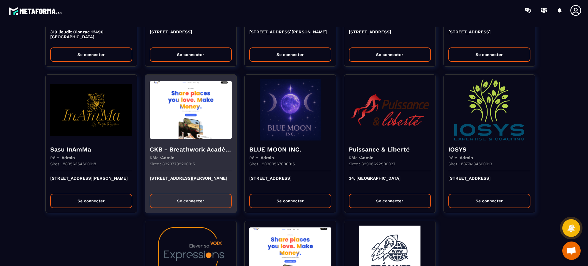 The image size is (588, 266). I want to click on img: logo, so click(36, 11).